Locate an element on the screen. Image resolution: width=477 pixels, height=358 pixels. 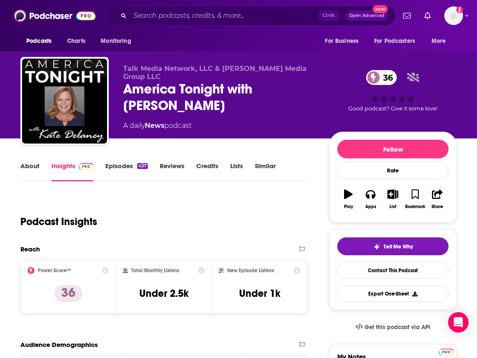
img: User Profile is located at coordinates (454, 16).